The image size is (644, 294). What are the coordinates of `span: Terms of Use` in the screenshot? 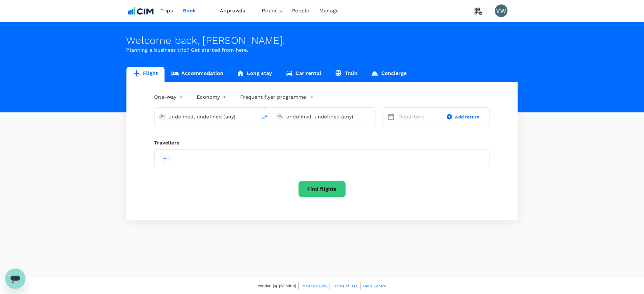 It's located at (346, 286).